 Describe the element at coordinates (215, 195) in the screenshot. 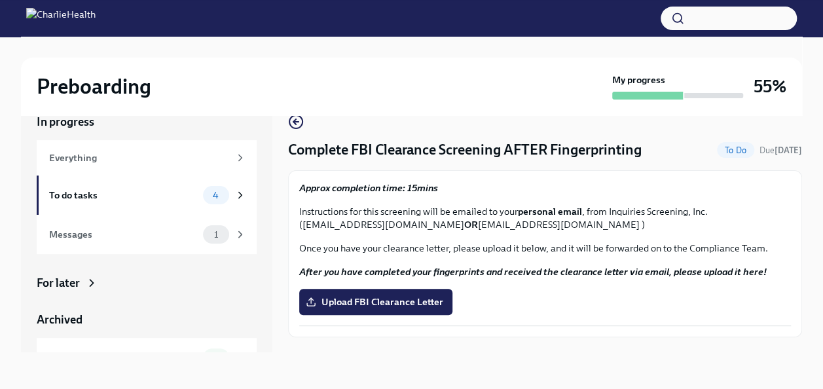

I see `span: 4` at that location.